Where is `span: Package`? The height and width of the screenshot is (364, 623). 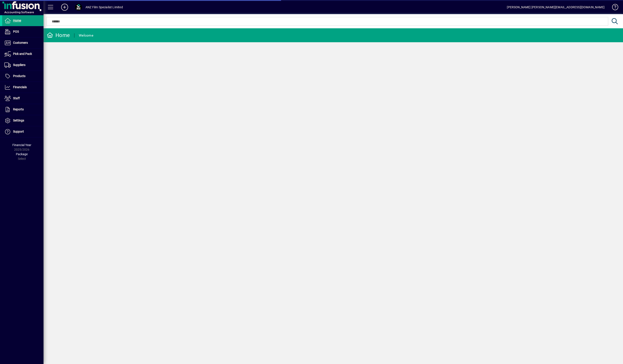
span: Package is located at coordinates (22, 154).